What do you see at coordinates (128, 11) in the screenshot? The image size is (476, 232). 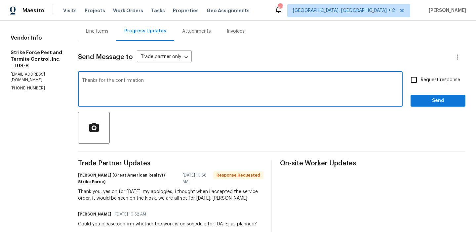 I see `span: Work Orders` at bounding box center [128, 11].